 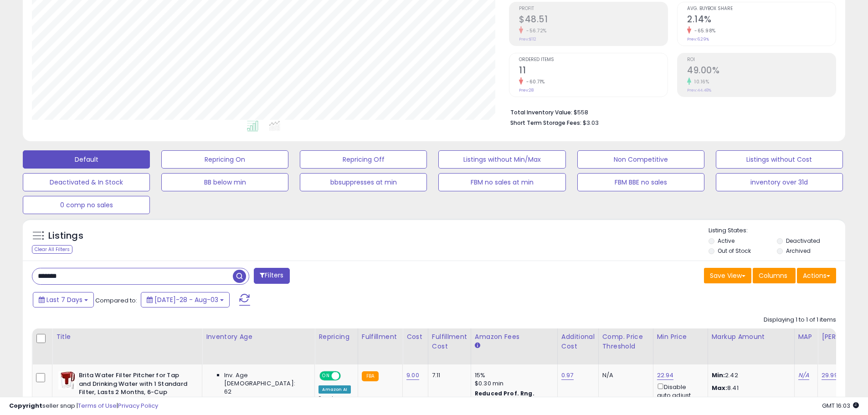 What do you see at coordinates (578, 342) in the screenshot?
I see `div: Additional Cost` at bounding box center [578, 342].